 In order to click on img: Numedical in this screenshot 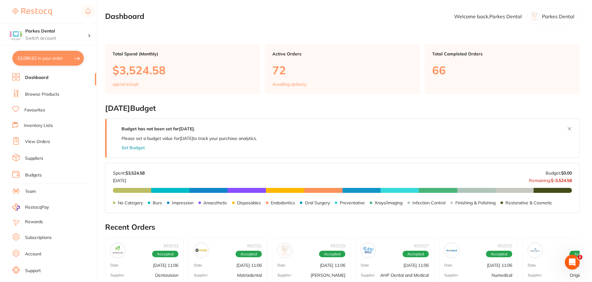, I will do `click(452, 250)`.